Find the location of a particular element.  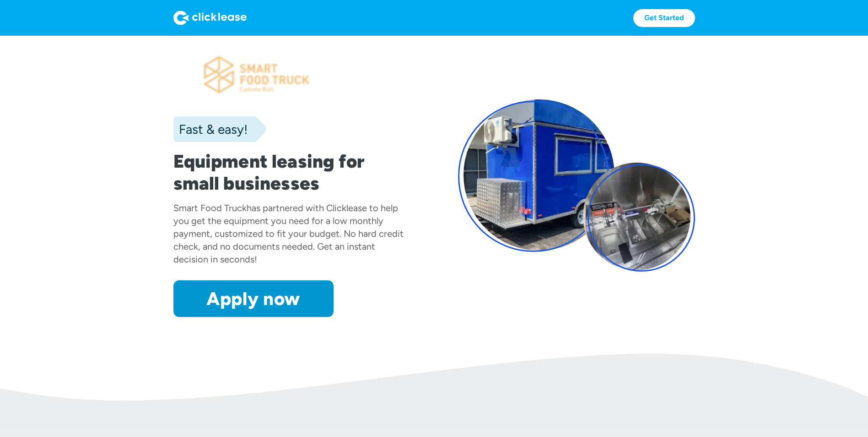

div: Smart Food Truck is located at coordinates (210, 208).